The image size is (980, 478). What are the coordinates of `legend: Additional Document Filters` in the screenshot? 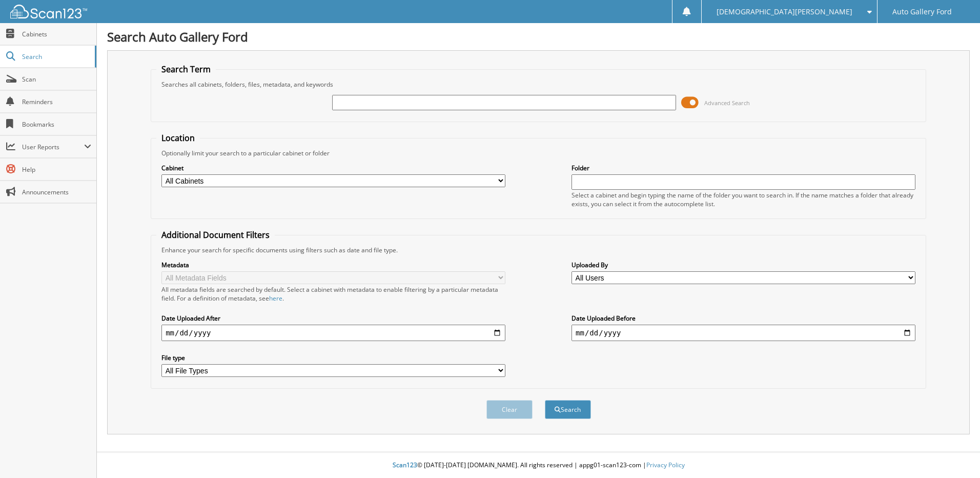 It's located at (215, 235).